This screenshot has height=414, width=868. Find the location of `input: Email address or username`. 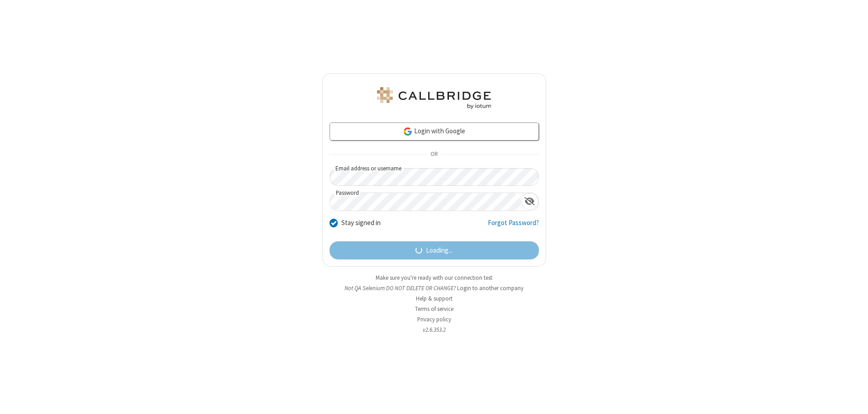

input: Email address or username is located at coordinates (434, 177).